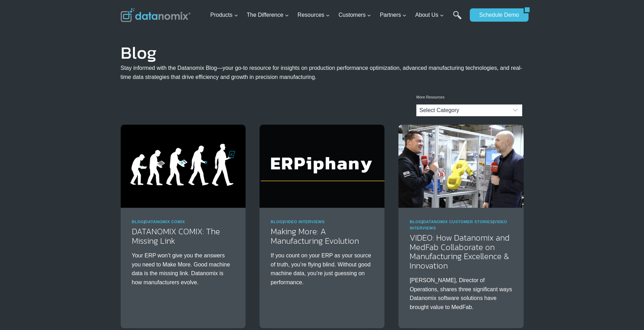 The height and width of the screenshot is (330, 644). Describe the element at coordinates (459, 251) in the screenshot. I see `a: VIDEO: How Datanomix and MedFab Collaborate on Manufacturing Excellence & Innovation` at that location.